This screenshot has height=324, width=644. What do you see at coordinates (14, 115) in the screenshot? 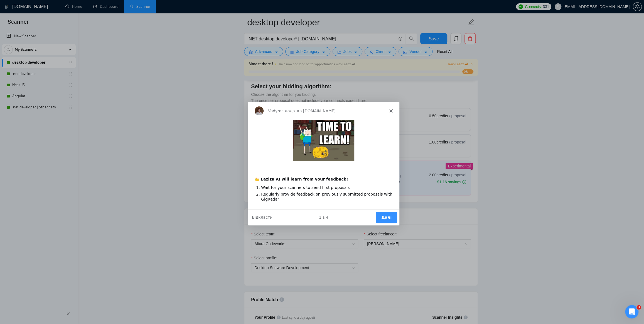
I see `div: Відкласти` at bounding box center [14, 115].